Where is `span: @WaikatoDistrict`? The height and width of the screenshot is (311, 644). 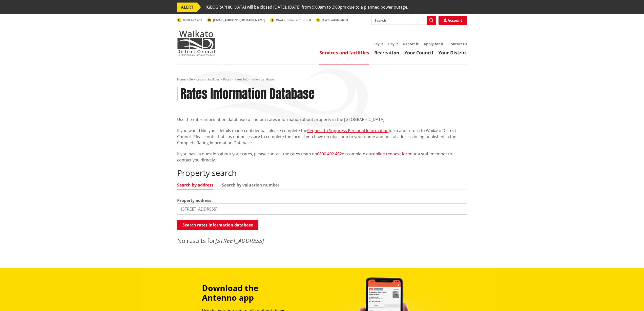 span: @WaikatoDistrict is located at coordinates (335, 20).